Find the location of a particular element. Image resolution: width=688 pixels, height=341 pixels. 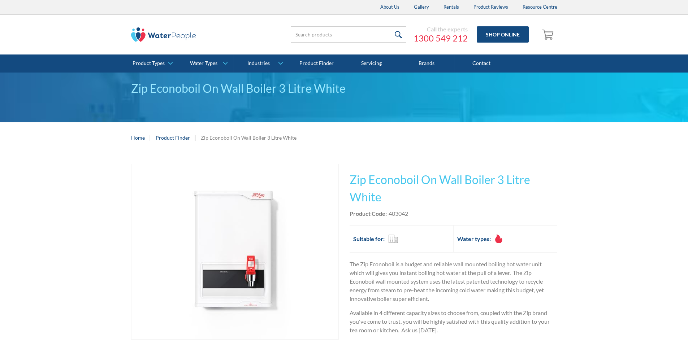

a: Home is located at coordinates (138, 138).